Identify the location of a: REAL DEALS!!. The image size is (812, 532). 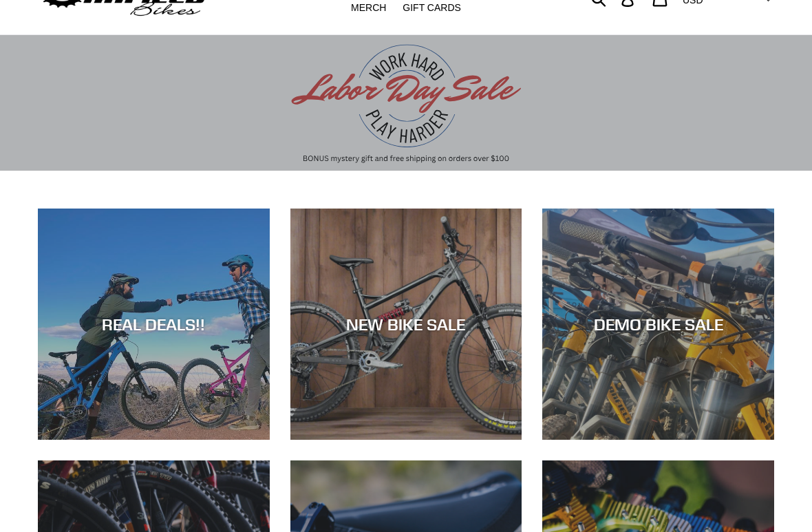
(154, 324).